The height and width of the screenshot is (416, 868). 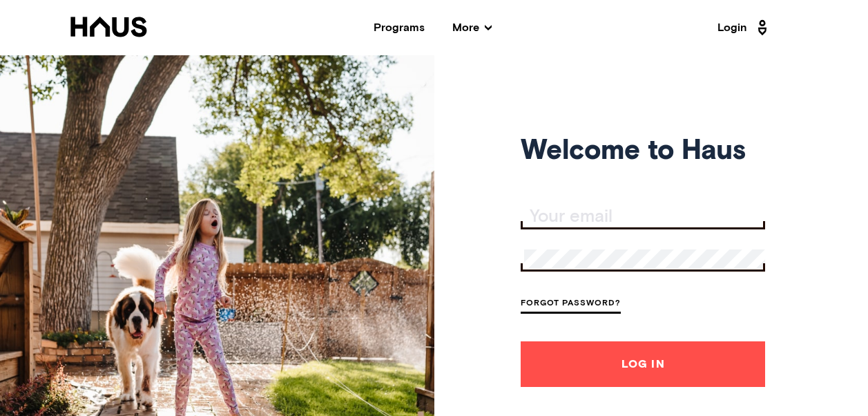 I want to click on h1: Welcome to Haus, so click(x=643, y=151).